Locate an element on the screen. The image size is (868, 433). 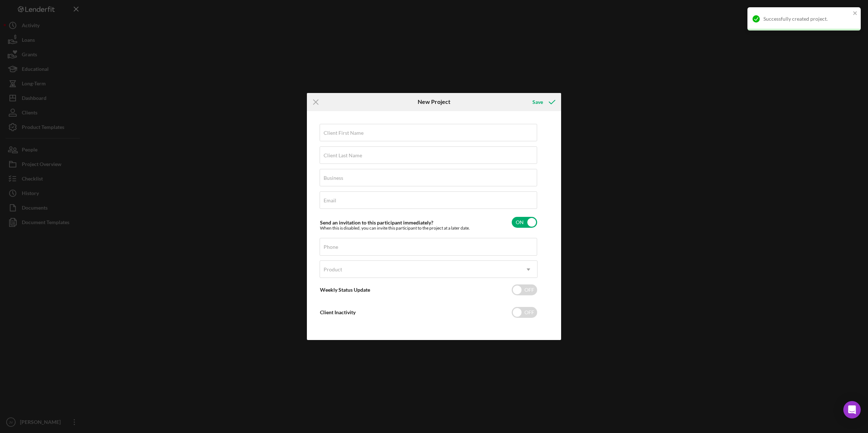
div: Product is located at coordinates (332, 270).